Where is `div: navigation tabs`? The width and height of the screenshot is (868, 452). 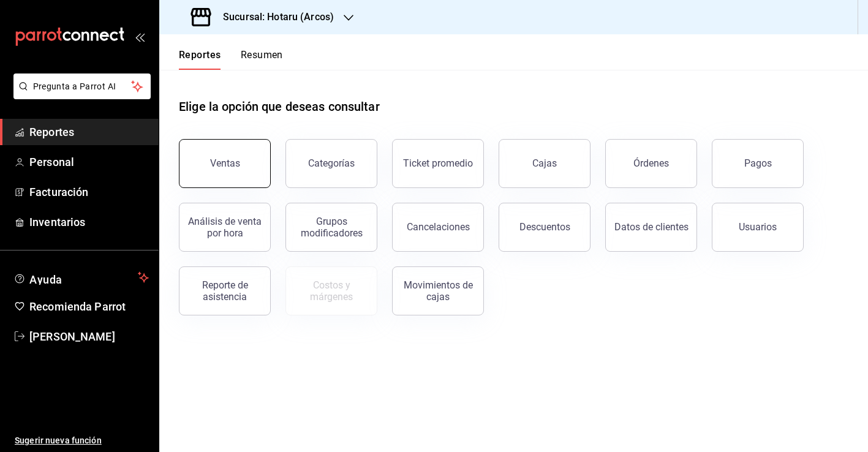
div: navigation tabs is located at coordinates (231, 60).